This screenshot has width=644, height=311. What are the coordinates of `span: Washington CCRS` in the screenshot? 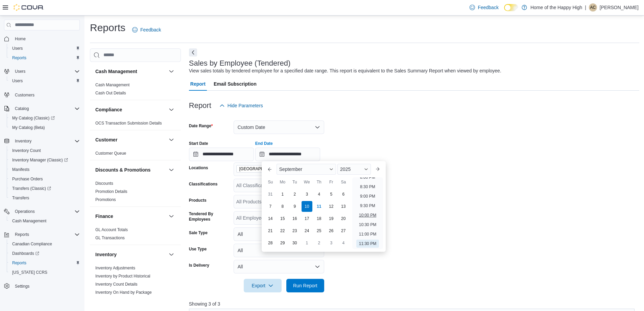 It's located at (45, 272).